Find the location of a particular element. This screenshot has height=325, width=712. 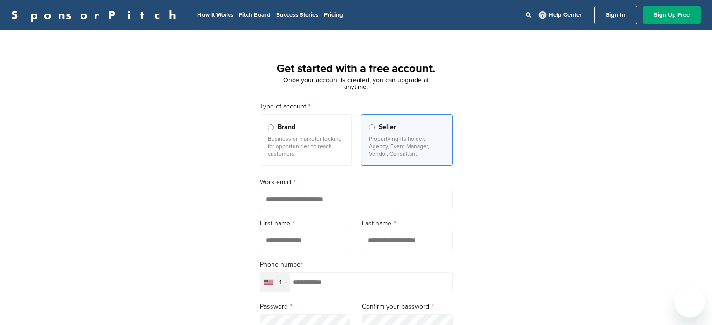

label: Last name is located at coordinates (407, 224).